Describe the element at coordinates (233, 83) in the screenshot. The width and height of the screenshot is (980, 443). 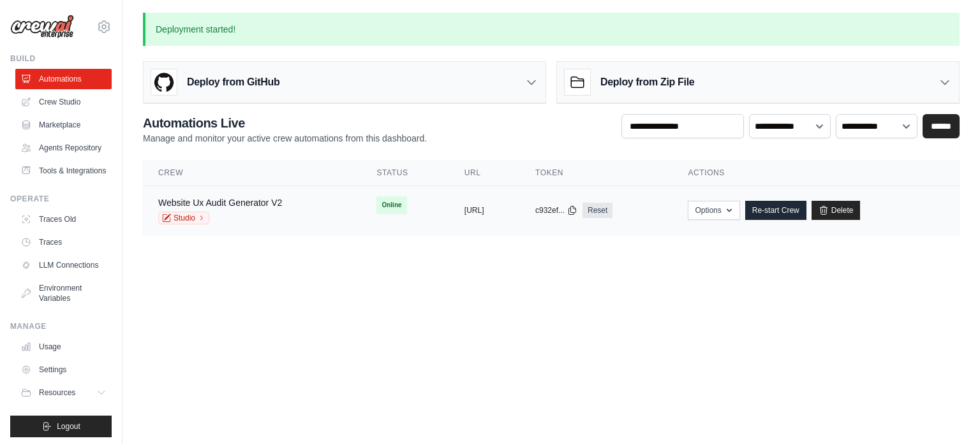
I see `h3: Deploy from GitHub` at that location.